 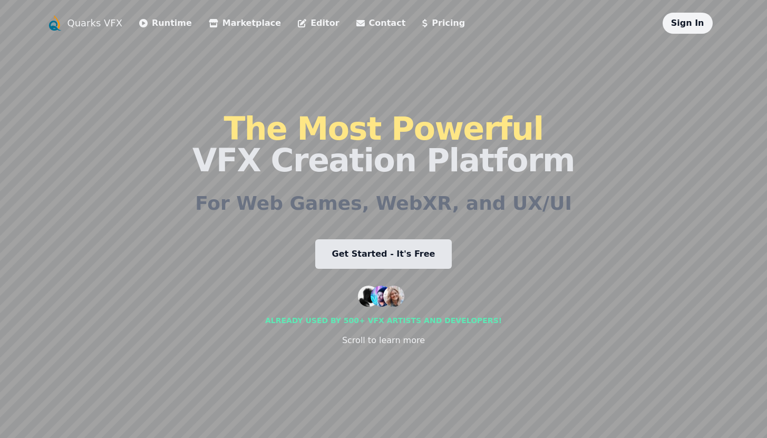 I want to click on div: Scroll to learn more, so click(x=383, y=340).